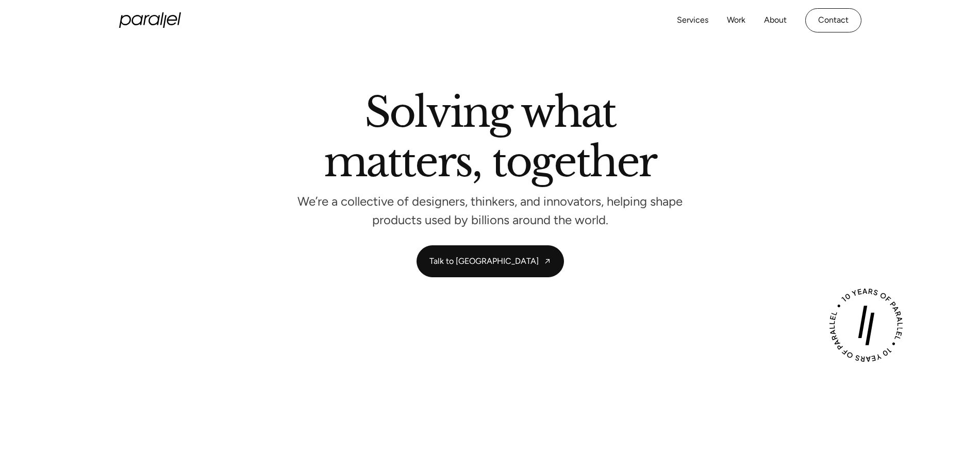 The width and height of the screenshot is (980, 470). I want to click on a: Services, so click(693, 20).